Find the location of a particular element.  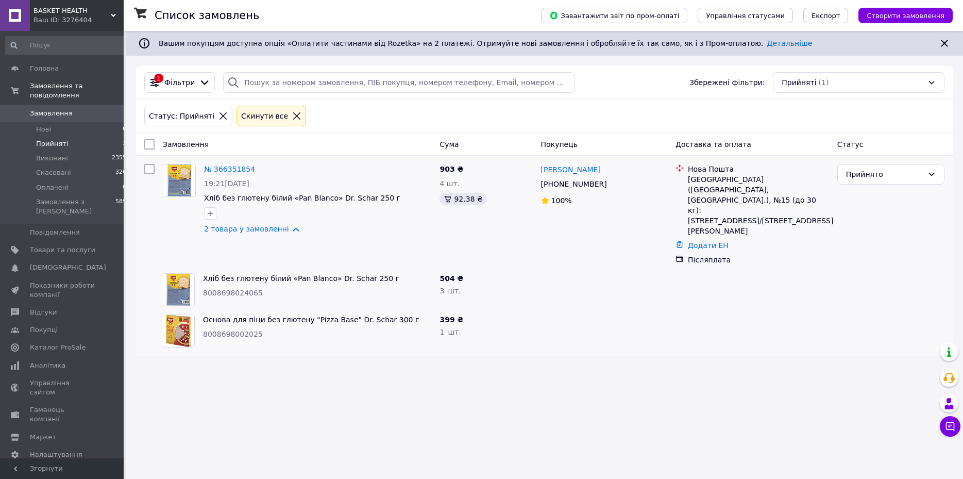

span: Завантажити звіт по пром-оплаті is located at coordinates (614, 15).